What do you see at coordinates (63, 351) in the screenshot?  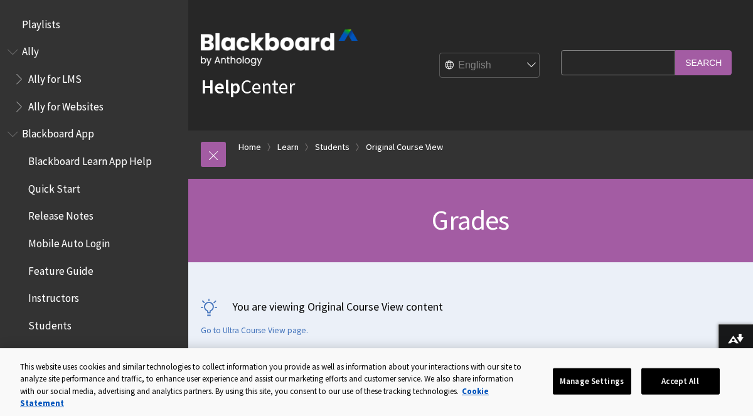 I see `span: Activity Stream` at bounding box center [63, 351].